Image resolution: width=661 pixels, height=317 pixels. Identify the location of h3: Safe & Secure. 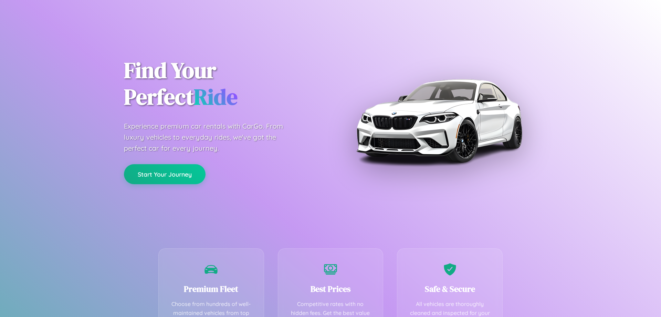
(450, 288).